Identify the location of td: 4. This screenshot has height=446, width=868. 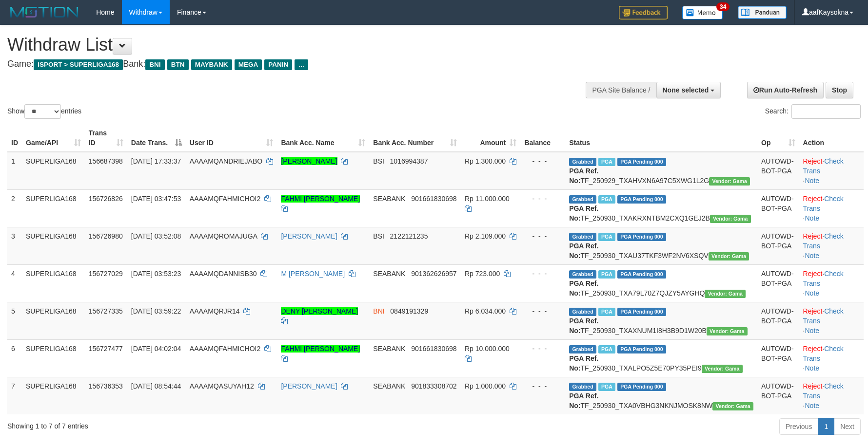
(15, 283).